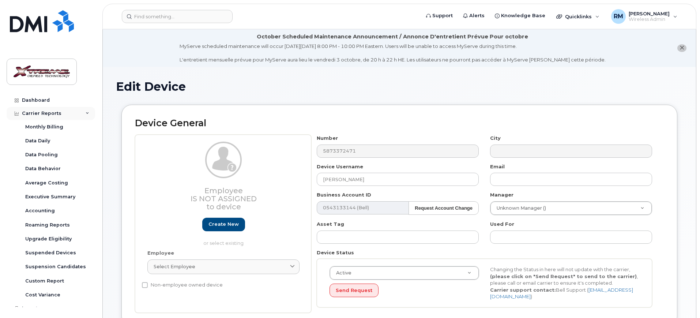 The height and width of the screenshot is (318, 700). What do you see at coordinates (174, 266) in the screenshot?
I see `span: Select employee` at bounding box center [174, 266].